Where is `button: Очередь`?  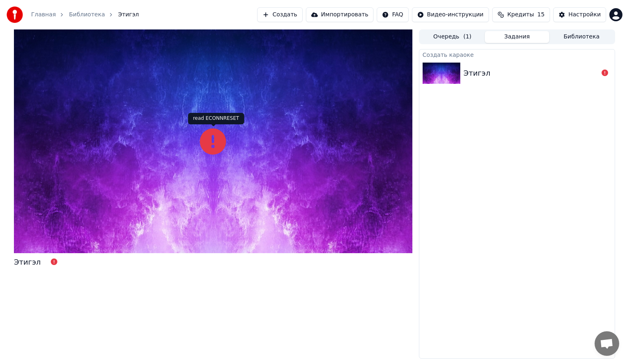
button: Очередь is located at coordinates (453, 37).